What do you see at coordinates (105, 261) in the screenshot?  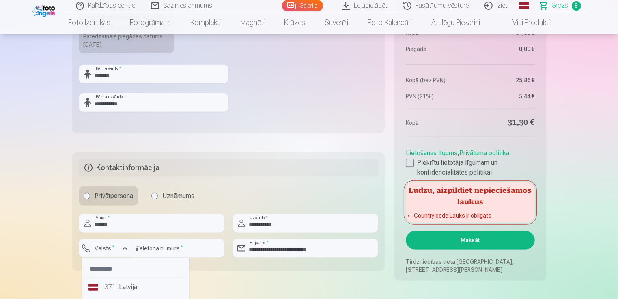 I see `div: Lauks ir obligāts` at bounding box center [105, 261].